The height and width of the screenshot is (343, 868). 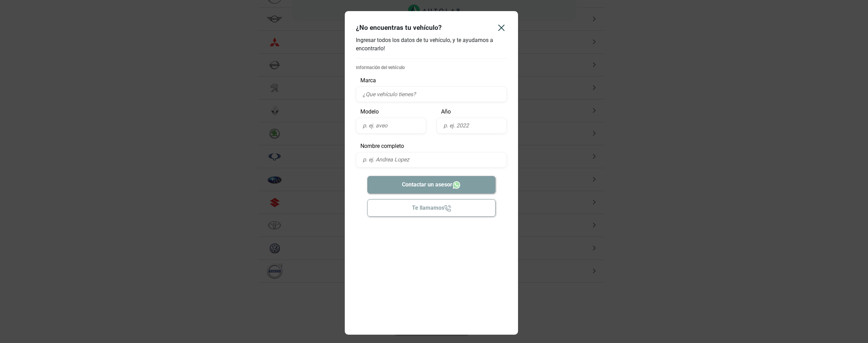 What do you see at coordinates (431, 185) in the screenshot?
I see `button: Contactar un asesor` at bounding box center [431, 185].